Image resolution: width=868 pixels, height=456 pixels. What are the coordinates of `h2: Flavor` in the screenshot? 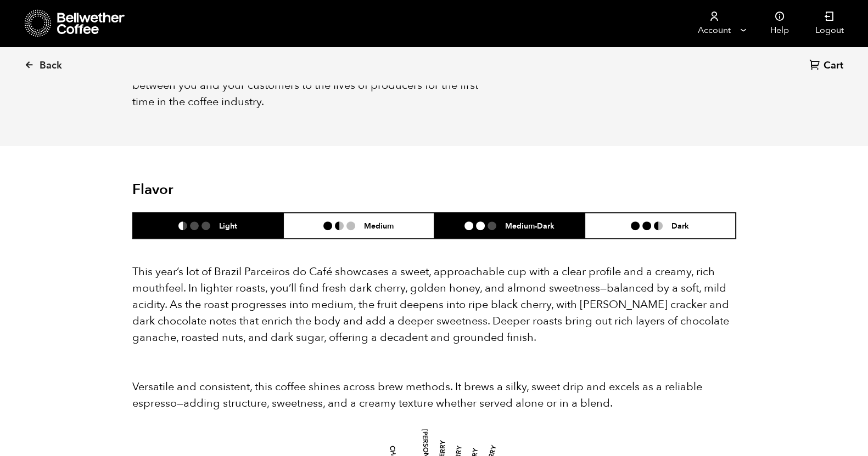 It's located at (233, 190).